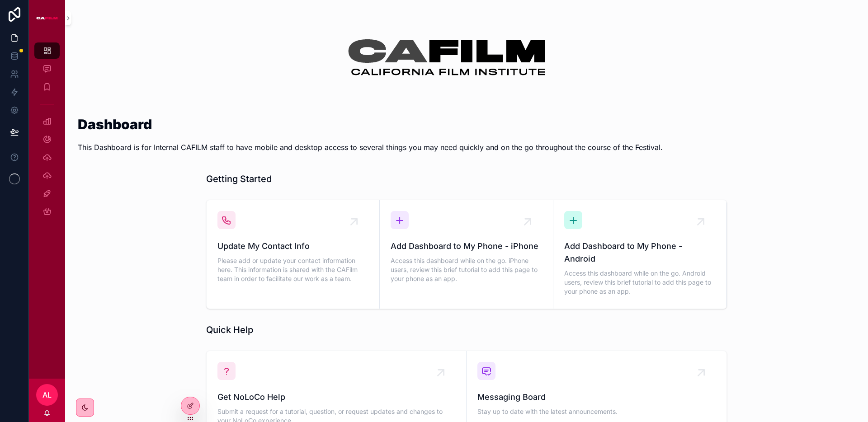  What do you see at coordinates (239, 179) in the screenshot?
I see `h1: Getting Started` at bounding box center [239, 179].